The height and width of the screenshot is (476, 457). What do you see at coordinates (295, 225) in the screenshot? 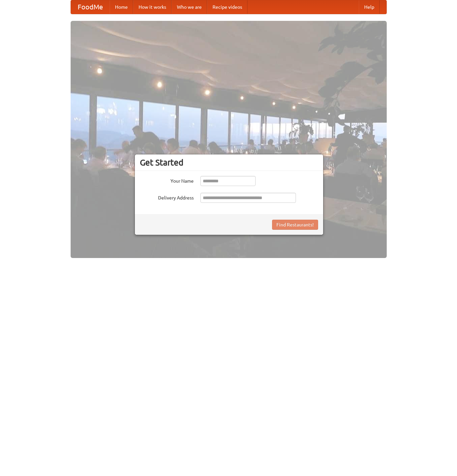
I see `button: Find Restaurants!` at bounding box center [295, 225].